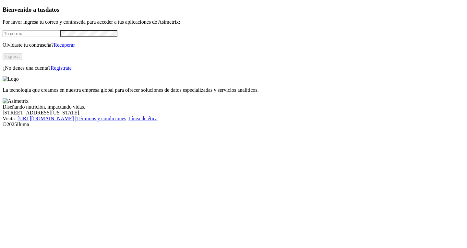 This screenshot has height=248, width=467. I want to click on div: Diseñando nutrición, impactando vidas., so click(234, 107).